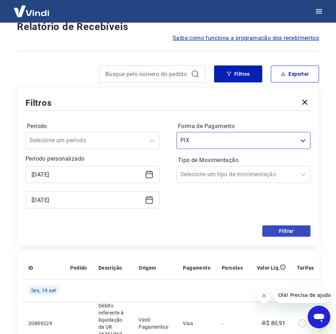  What do you see at coordinates (238, 74) in the screenshot?
I see `button: Filtros` at bounding box center [238, 74].